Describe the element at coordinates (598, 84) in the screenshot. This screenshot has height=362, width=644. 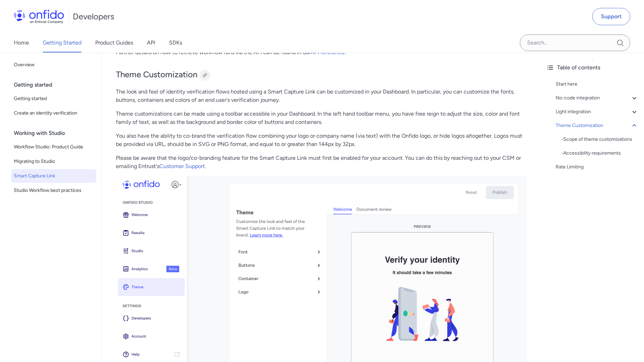
I see `div: Start here` at that location.